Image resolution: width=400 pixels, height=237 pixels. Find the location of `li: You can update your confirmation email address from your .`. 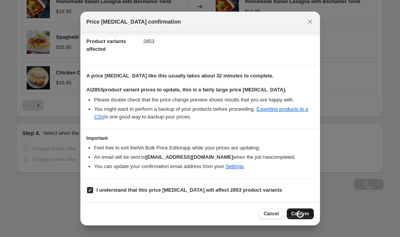

li: You can update your confirmation email address from your . is located at coordinates (204, 166).